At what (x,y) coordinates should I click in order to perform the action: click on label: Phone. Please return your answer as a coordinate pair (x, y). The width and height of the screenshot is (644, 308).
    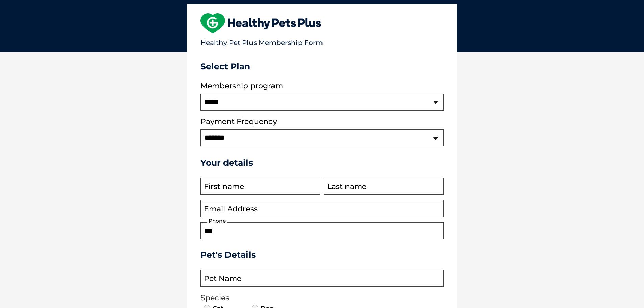
    Looking at the image, I should click on (217, 221).